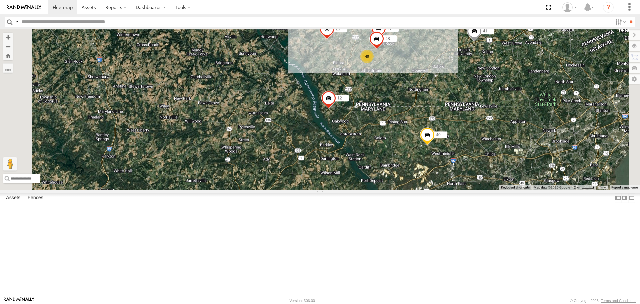  Describe the element at coordinates (618, 198) in the screenshot. I see `label: Dock Summary Table to the Left` at that location.